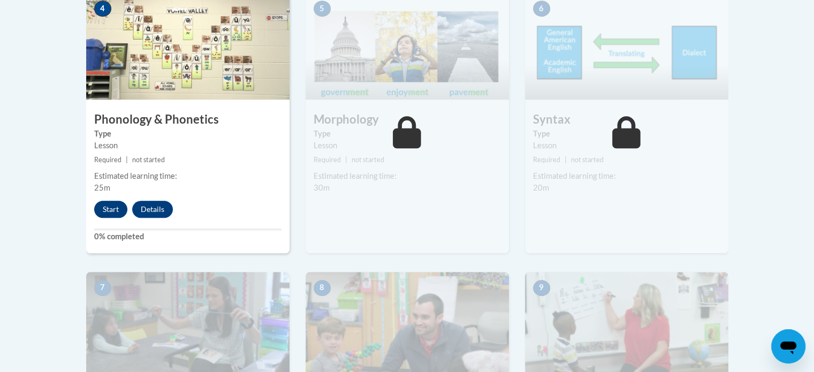  Describe the element at coordinates (188, 237) in the screenshot. I see `label: 0% completed` at that location.